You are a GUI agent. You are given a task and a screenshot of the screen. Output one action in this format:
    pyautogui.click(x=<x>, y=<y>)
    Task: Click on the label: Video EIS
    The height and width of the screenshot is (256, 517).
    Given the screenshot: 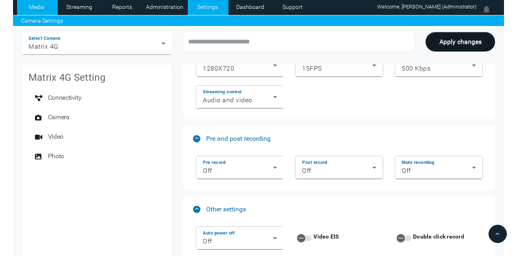 What is the action you would take?
    pyautogui.click(x=325, y=237)
    